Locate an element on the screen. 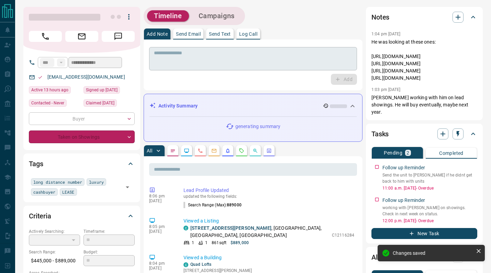  span: luxury is located at coordinates (96, 182).